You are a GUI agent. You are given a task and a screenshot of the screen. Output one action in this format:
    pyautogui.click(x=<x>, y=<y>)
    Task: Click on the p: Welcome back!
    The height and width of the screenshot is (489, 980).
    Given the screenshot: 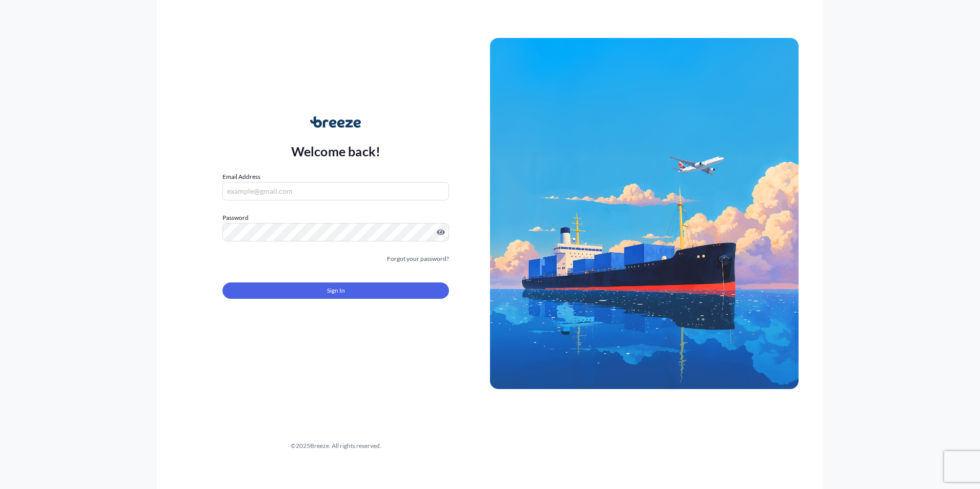 What is the action you would take?
    pyautogui.click(x=335, y=151)
    